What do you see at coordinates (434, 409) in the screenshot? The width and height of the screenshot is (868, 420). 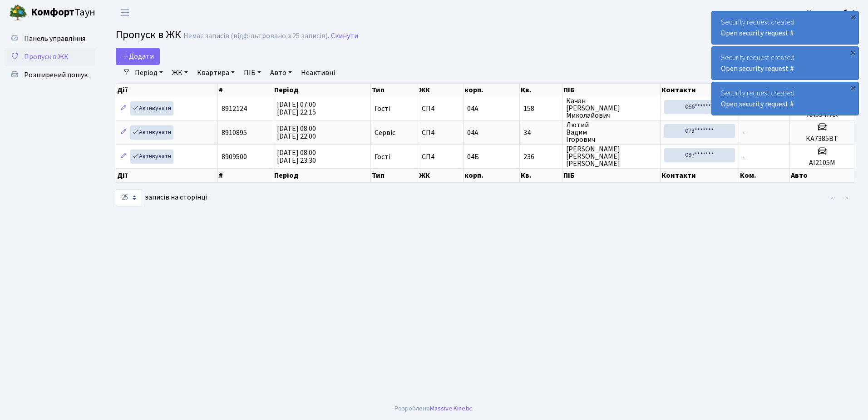 I see `div: Розроблено .` at bounding box center [434, 409].